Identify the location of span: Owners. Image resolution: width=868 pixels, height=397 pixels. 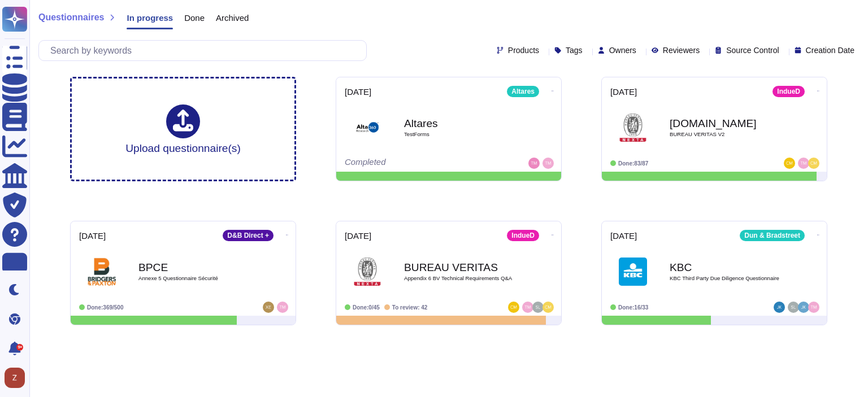
(623, 51).